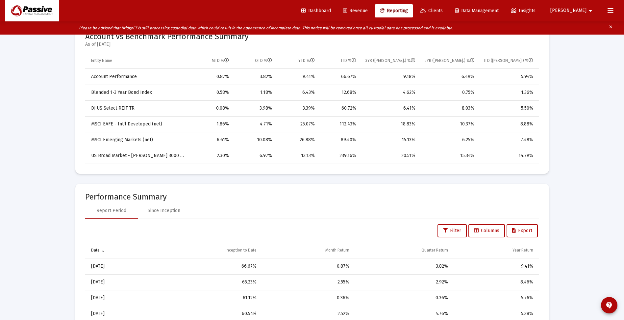  What do you see at coordinates (495, 298) in the screenshot?
I see `div: 5.76%` at bounding box center [495, 298].